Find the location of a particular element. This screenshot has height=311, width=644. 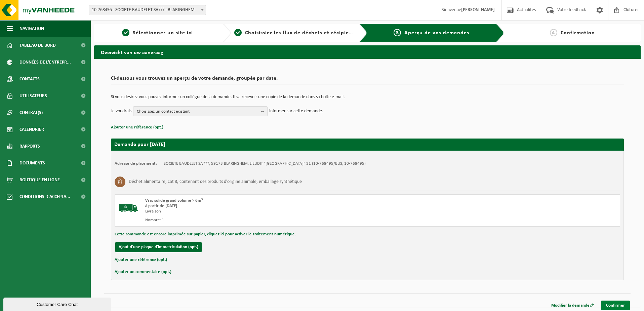

span: Boutique en ligne is located at coordinates (39, 179).